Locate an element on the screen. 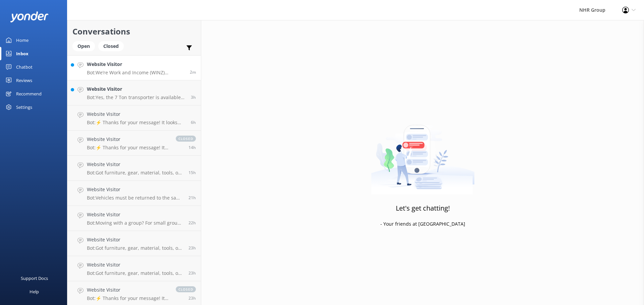 This screenshot has height=305, width=644. div: Settings is located at coordinates (24, 107).